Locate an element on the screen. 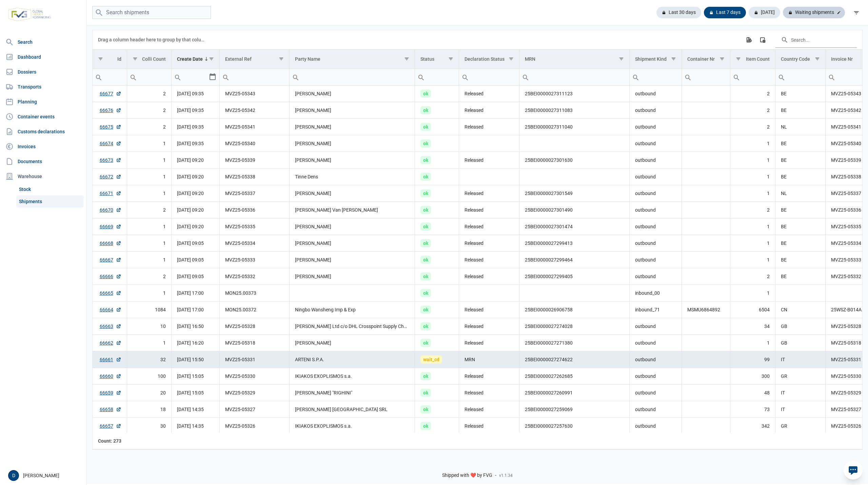  td: inbound_00 is located at coordinates (655, 293).